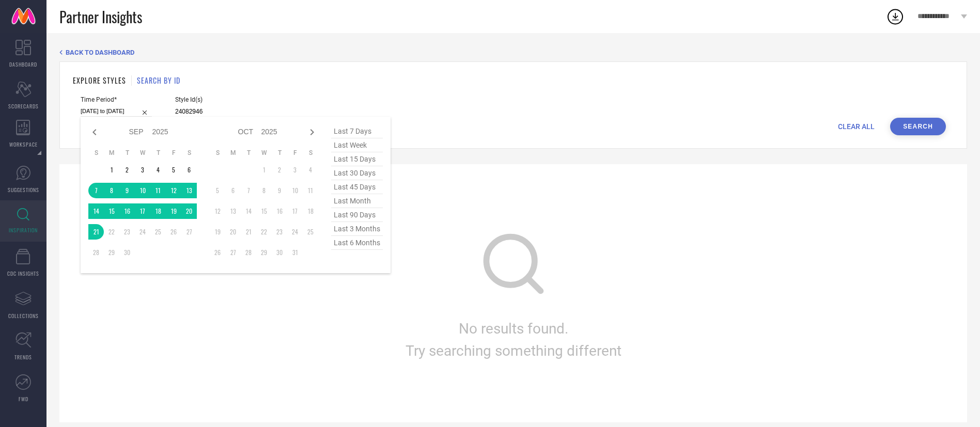  What do you see at coordinates (97, 190) in the screenshot?
I see `td: Sun Sep 07 2025` at bounding box center [97, 190].